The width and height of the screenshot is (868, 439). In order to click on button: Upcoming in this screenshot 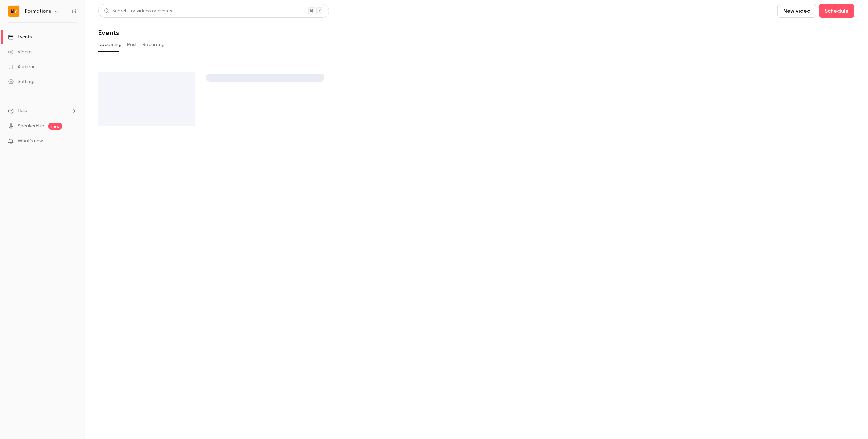, I will do `click(110, 45)`.